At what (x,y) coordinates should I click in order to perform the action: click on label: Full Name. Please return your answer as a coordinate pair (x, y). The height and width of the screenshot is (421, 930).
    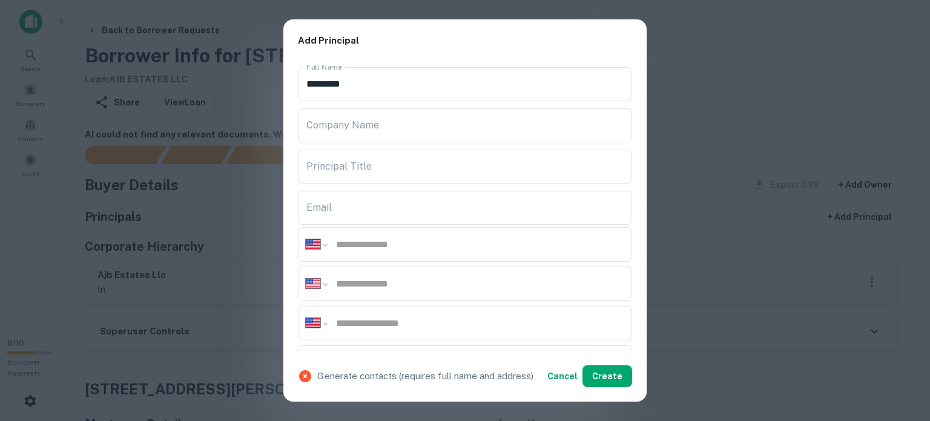
    Looking at the image, I should click on (324, 67).